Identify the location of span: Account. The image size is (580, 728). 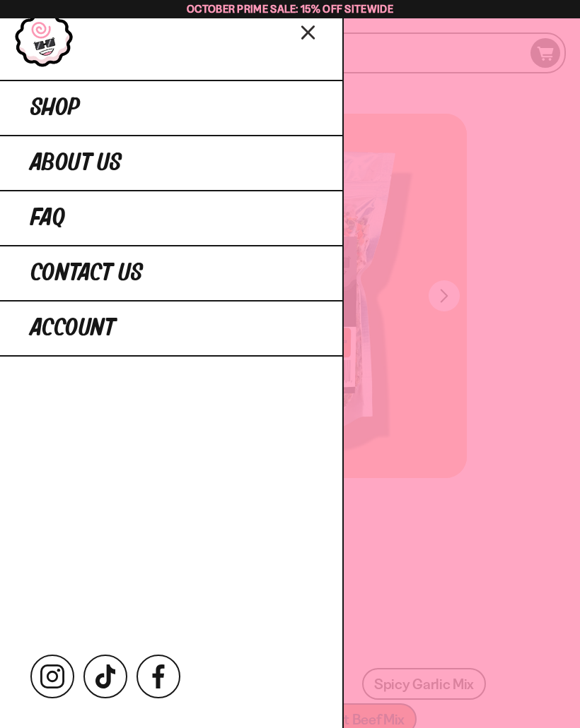
(72, 328).